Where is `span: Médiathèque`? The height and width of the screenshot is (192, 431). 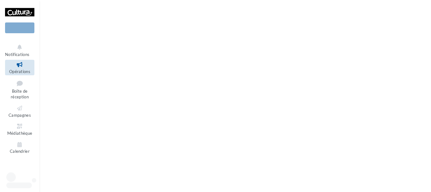 span: Médiathèque is located at coordinates (20, 133).